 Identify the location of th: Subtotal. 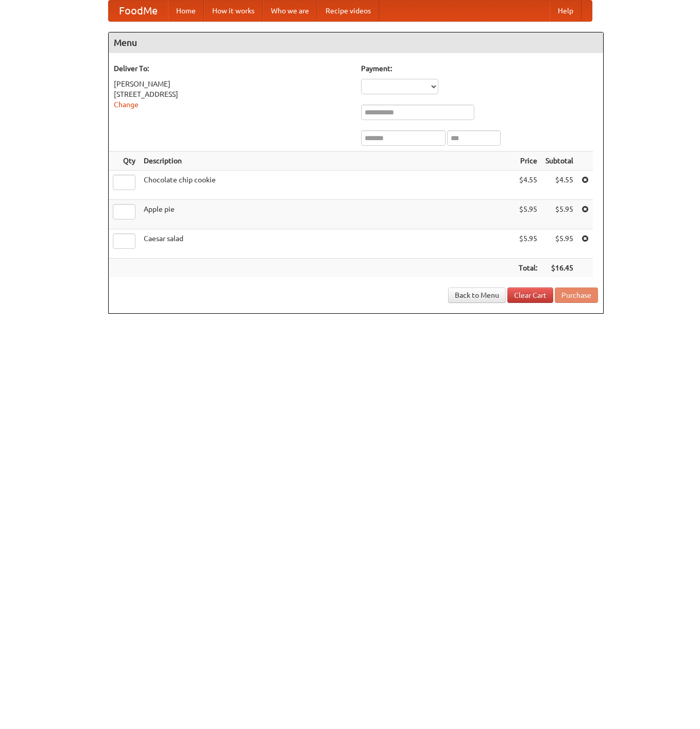
(559, 161).